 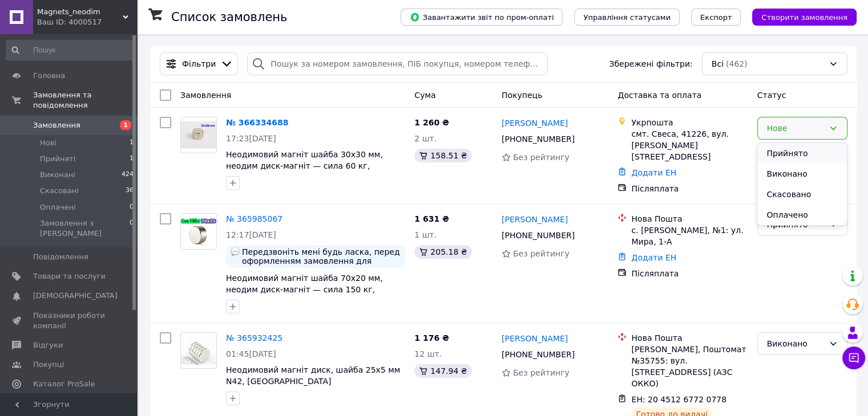 I want to click on span: Cума, so click(x=425, y=95).